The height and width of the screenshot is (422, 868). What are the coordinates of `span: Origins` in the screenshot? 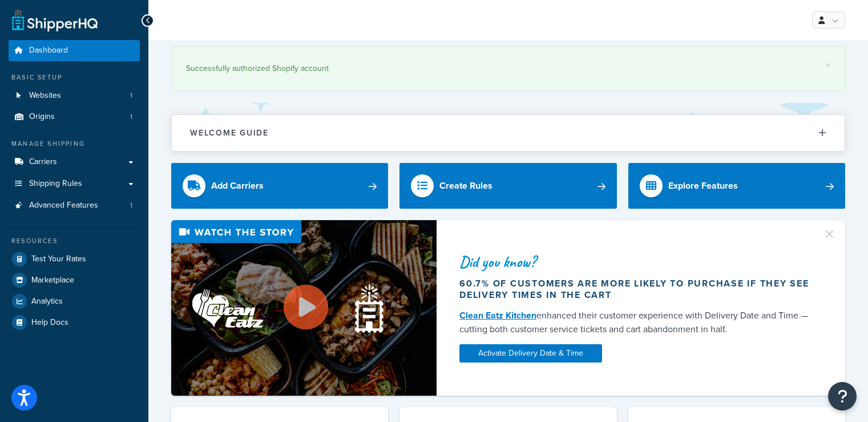 It's located at (42, 116).